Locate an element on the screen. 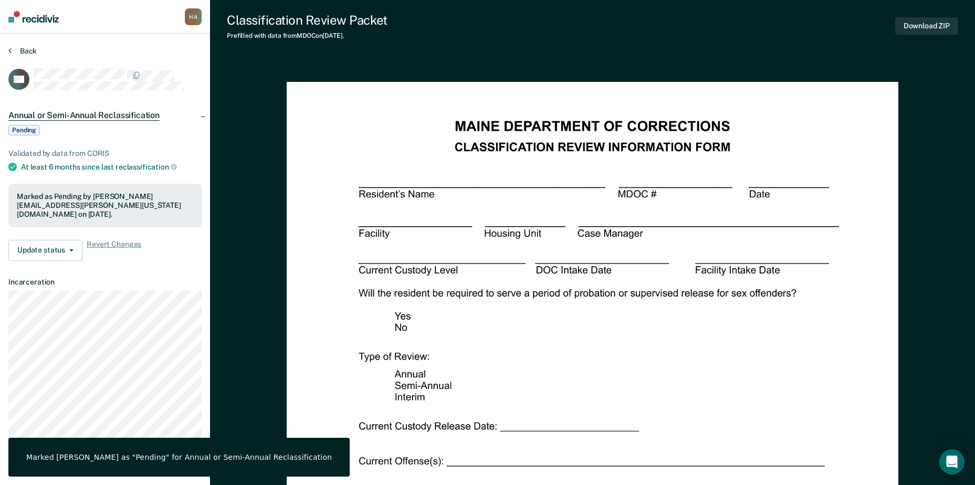  span: Annual or Semi-Annual Reclassification is located at coordinates (84, 115).